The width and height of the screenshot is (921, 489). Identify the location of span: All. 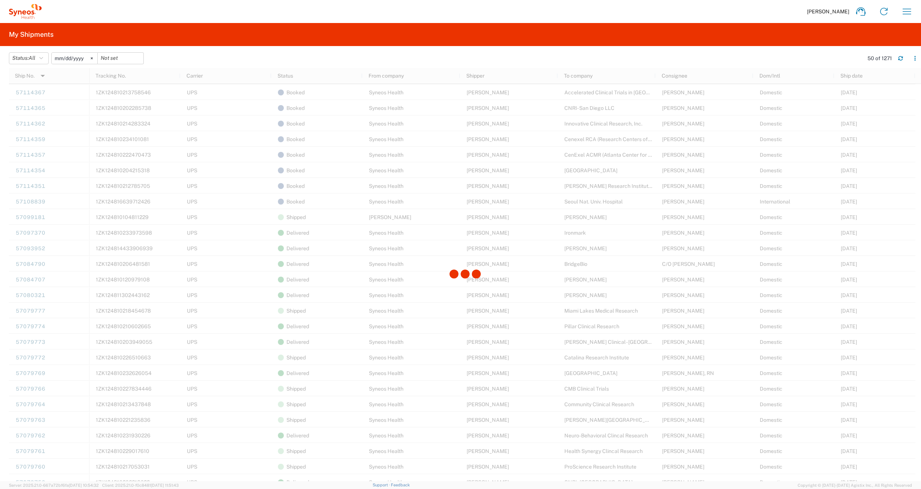
(32, 58).